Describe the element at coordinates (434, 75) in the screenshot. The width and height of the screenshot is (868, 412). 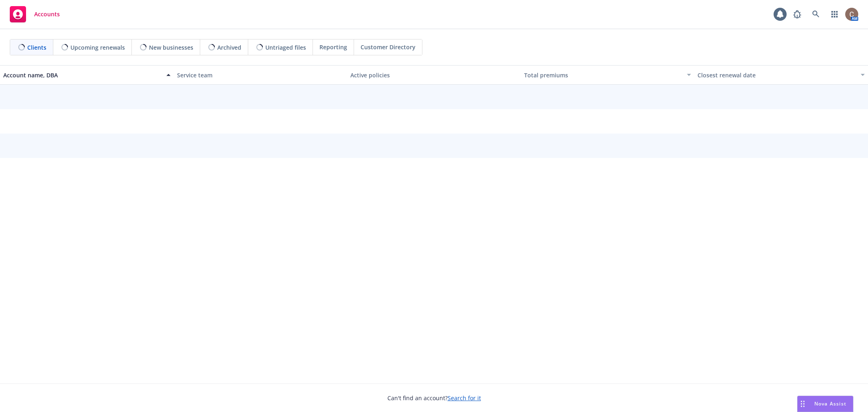
I see `div: Active policies` at that location.